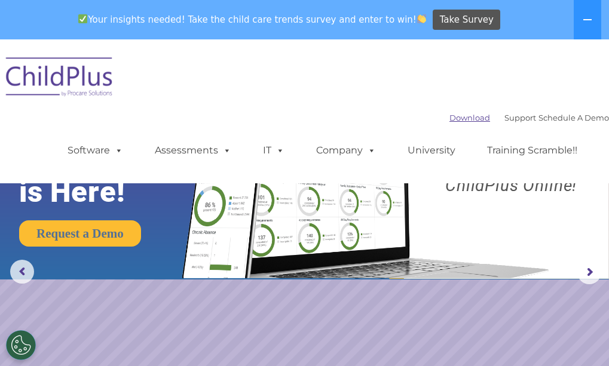  I want to click on a: Training Scramble!!, so click(532, 151).